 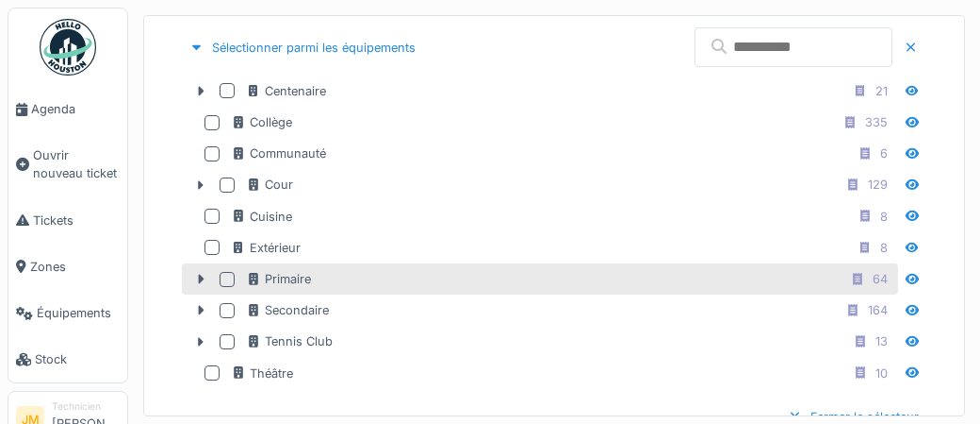 What do you see at coordinates (882, 91) in the screenshot?
I see `div: 21` at bounding box center [882, 91].